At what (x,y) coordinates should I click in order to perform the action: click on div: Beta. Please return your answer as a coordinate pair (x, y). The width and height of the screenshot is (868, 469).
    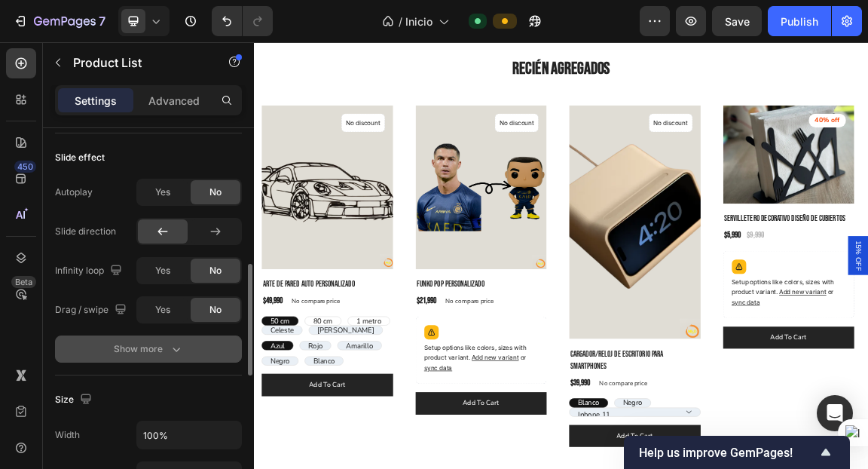
    Looking at the image, I should click on (23, 282).